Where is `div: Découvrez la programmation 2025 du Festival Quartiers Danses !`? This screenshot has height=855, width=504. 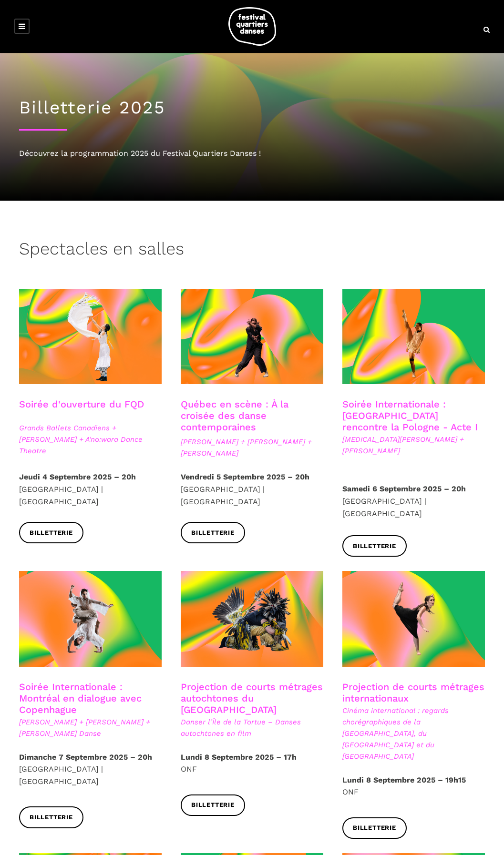
div: Découvrez la programmation 2025 du Festival Quartiers Danses ! is located at coordinates (252, 154).